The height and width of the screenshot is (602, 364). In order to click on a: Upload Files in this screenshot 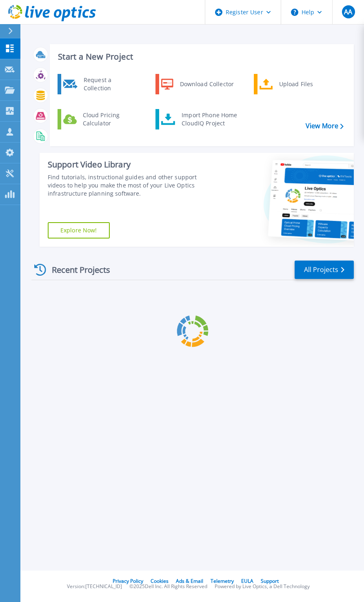, I will do `click(295, 84)`.